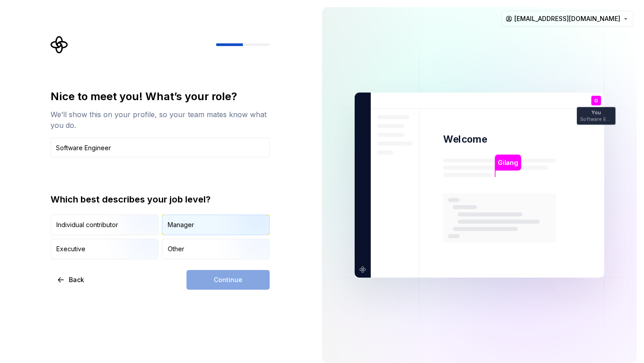  Describe the element at coordinates (160, 199) in the screenshot. I see `div: Which best describes your job level?` at that location.